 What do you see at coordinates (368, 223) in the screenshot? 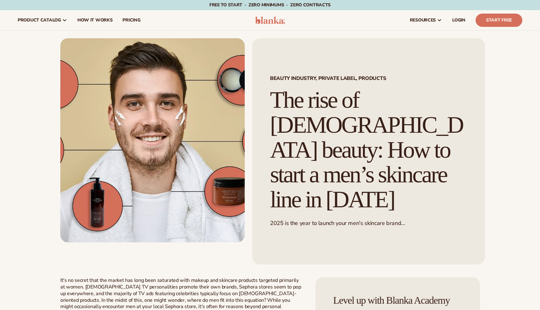
I see `p: 2025 is the year to launch your men's skincare brand` at bounding box center [368, 223].